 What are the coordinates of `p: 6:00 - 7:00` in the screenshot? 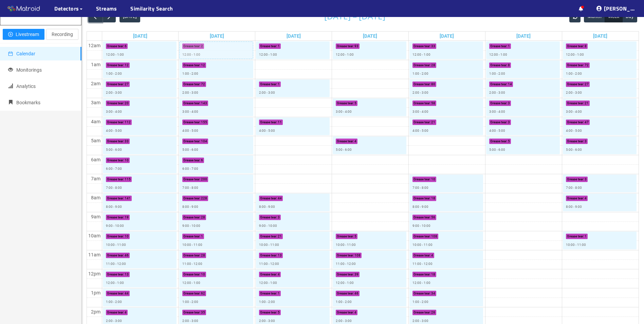 It's located at (114, 169).